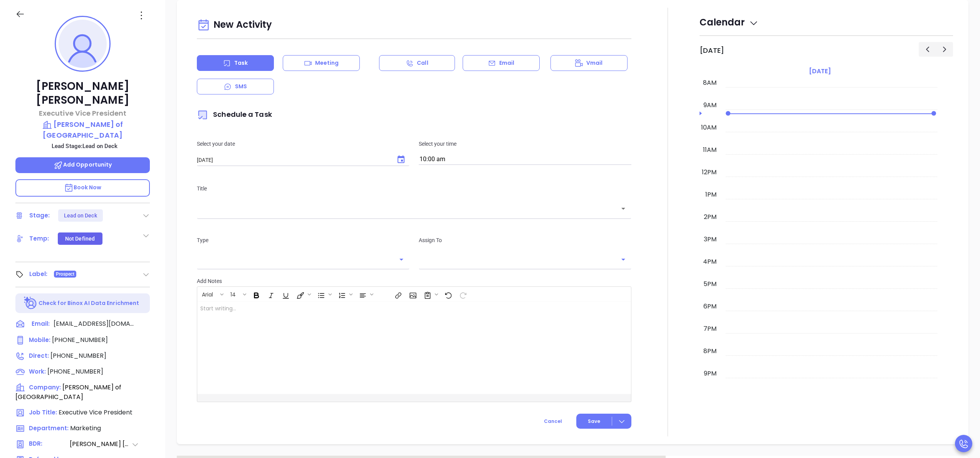 This screenshot has height=458, width=980. What do you see at coordinates (211, 294) in the screenshot?
I see `span: Font family` at bounding box center [211, 294].